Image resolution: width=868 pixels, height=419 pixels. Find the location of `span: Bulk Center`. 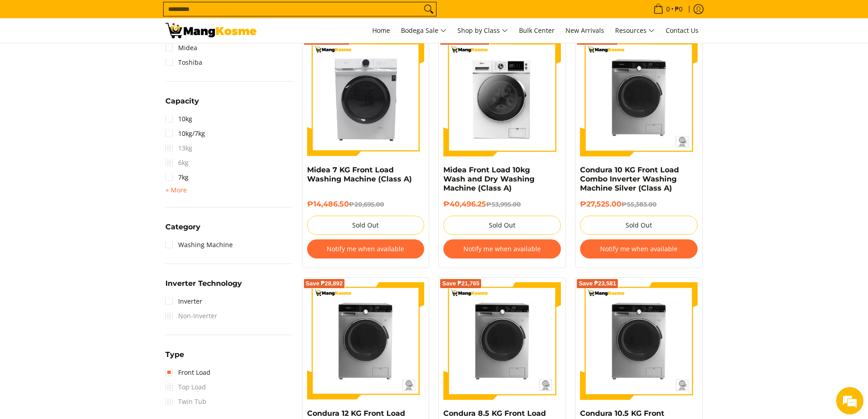

span: Bulk Center is located at coordinates (537, 30).